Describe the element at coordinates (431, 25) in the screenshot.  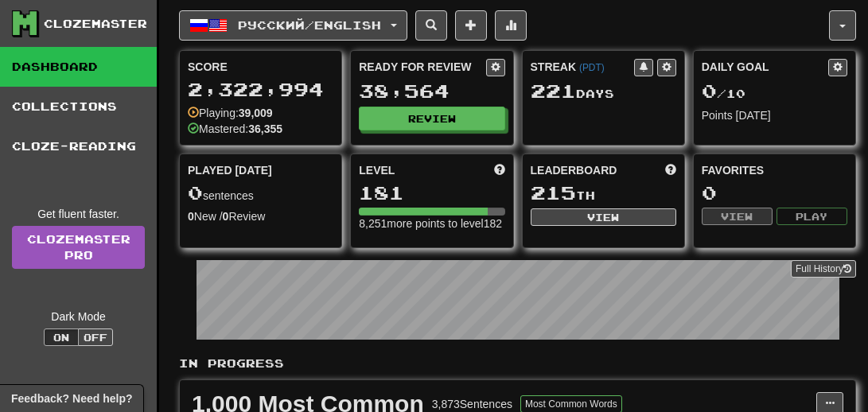
I see `button: Search sentences` at that location.